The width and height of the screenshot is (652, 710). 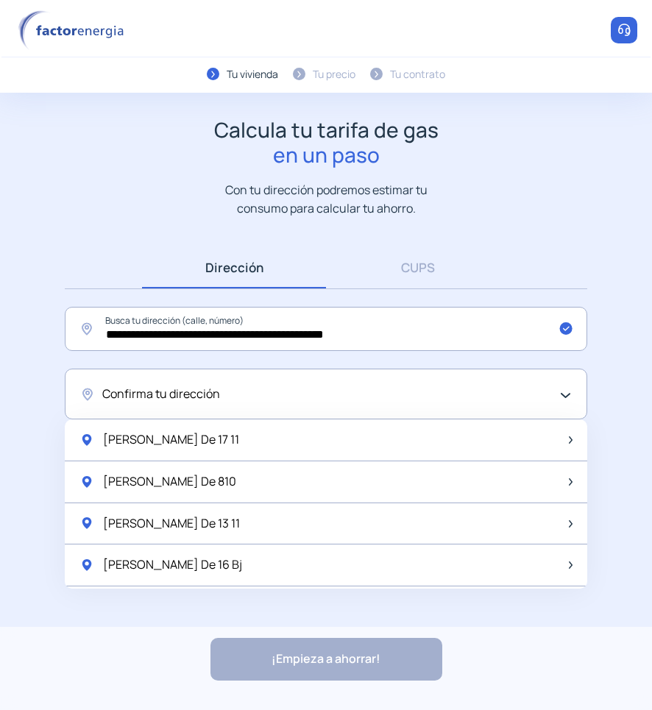 What do you see at coordinates (74, 30) in the screenshot?
I see `img: logo factor` at bounding box center [74, 30].